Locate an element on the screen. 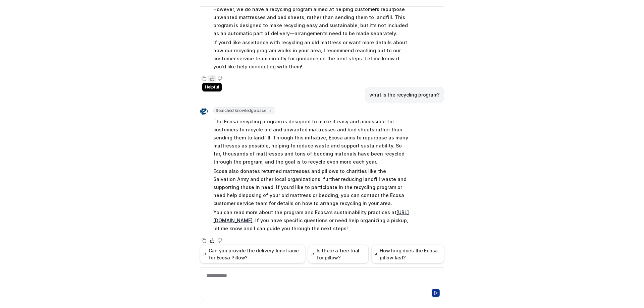 Image resolution: width=644 pixels, height=308 pixels. p: The Ecosa recycling program is designed to make it easy and accessible for customers to recycle o... is located at coordinates (311, 142).